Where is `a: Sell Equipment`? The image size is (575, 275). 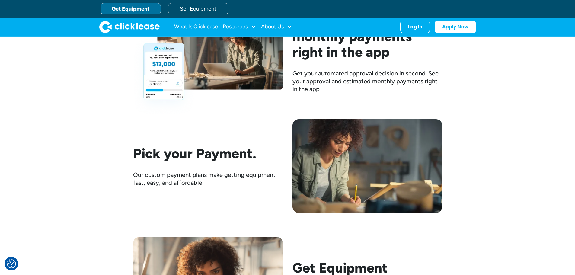 a: Sell Equipment is located at coordinates (198, 9).